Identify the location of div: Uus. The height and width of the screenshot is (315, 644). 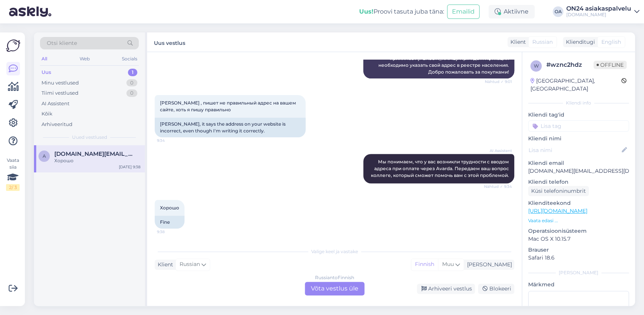
(46, 73).